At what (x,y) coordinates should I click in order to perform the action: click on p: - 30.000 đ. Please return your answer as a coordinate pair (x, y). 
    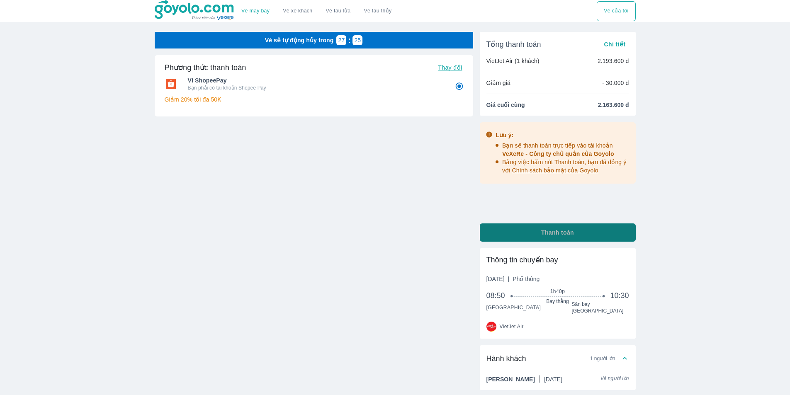
    Looking at the image, I should click on (615, 83).